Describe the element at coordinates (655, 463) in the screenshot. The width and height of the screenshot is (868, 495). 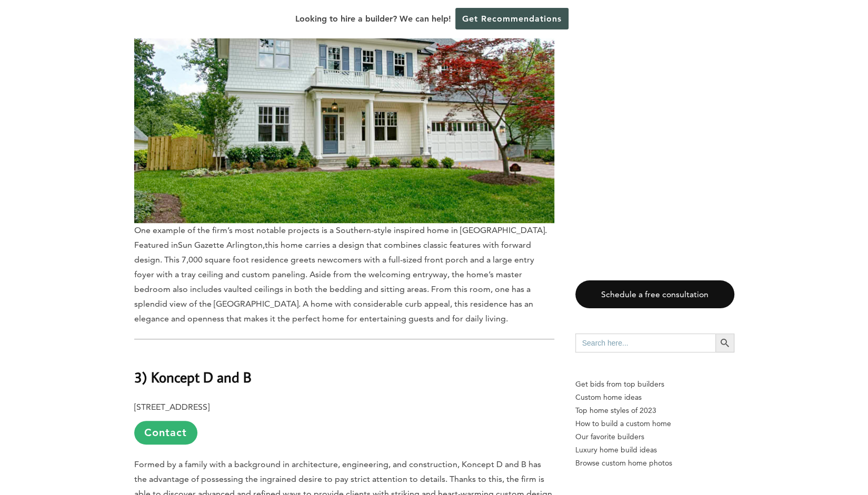
I see `a: Browse custom home photos` at that location.